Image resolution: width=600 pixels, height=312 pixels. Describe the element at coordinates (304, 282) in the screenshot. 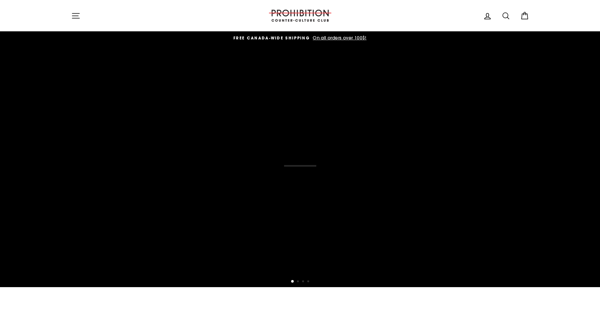

I see `button: 3` at that location.